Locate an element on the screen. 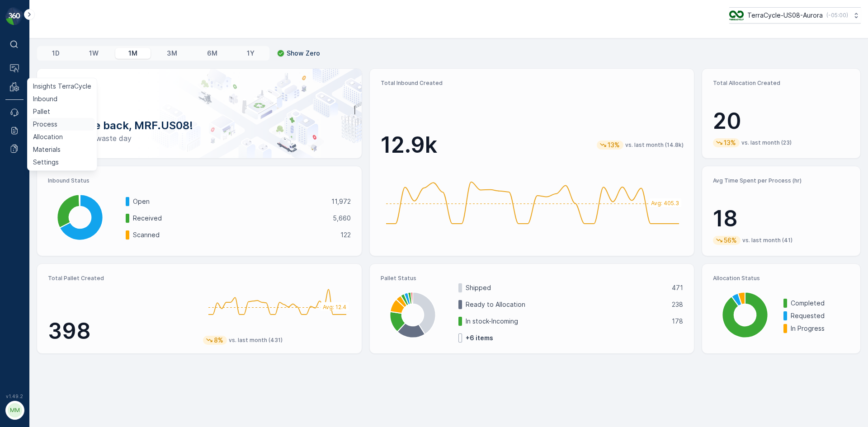  p: In stock-Incoming is located at coordinates (566, 322).